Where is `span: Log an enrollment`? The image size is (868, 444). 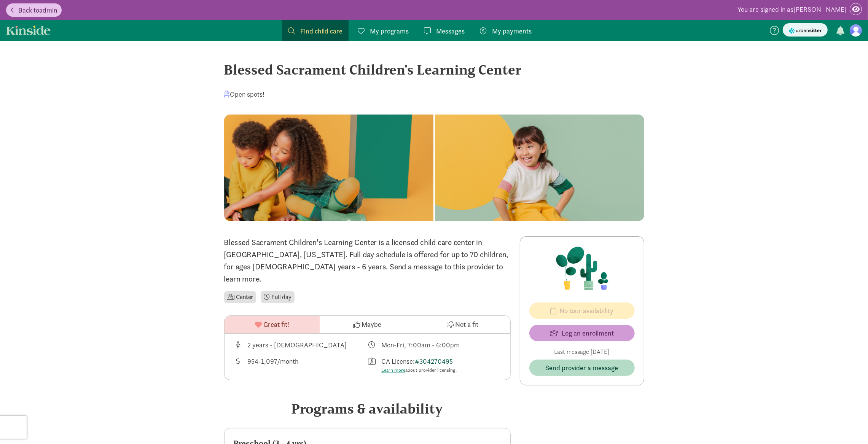 span: Log an enrollment is located at coordinates (588, 333).